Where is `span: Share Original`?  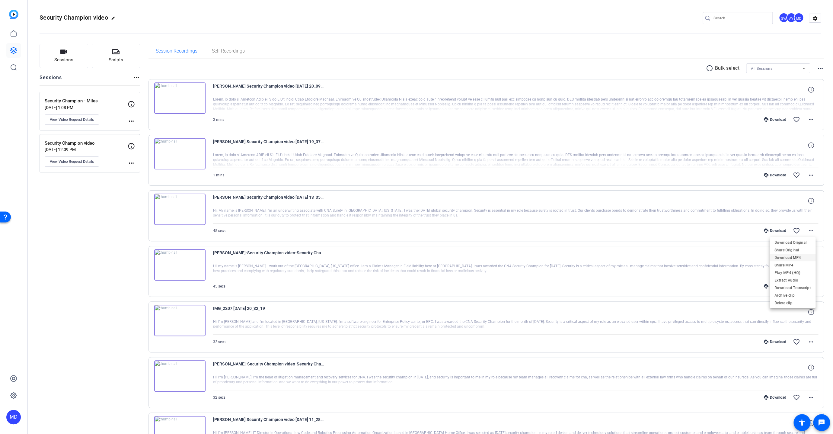
span: Share Original is located at coordinates (792, 250).